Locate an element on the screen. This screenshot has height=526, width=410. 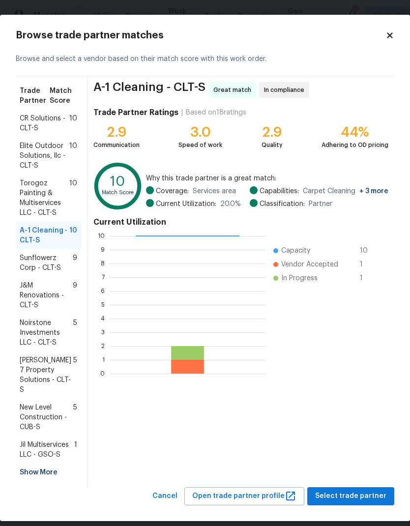
text: 1 is located at coordinates (103, 360).